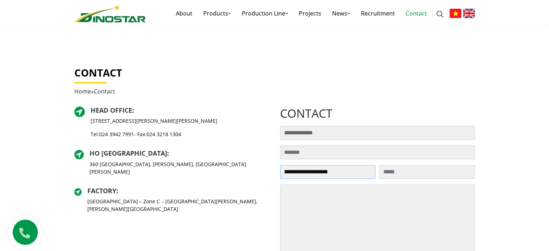 The image size is (549, 251). I want to click on a: 024 3942 7991, so click(117, 134).